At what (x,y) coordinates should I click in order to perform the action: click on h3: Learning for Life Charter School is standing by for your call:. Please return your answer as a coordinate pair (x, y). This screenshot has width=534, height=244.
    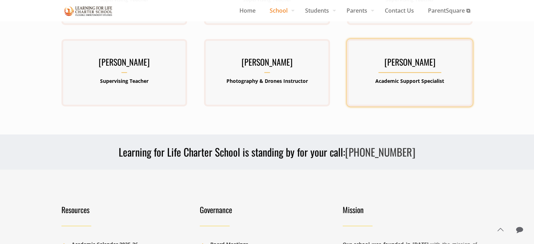
    Looking at the image, I should click on (267, 152).